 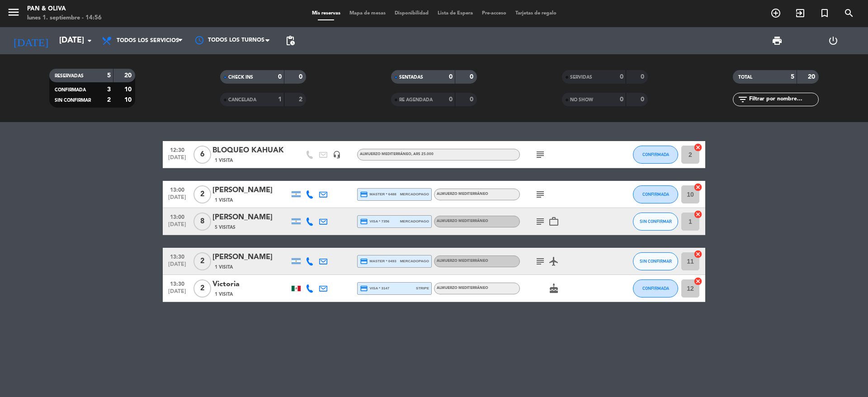 I want to click on i: add_circle_outline, so click(x=776, y=13).